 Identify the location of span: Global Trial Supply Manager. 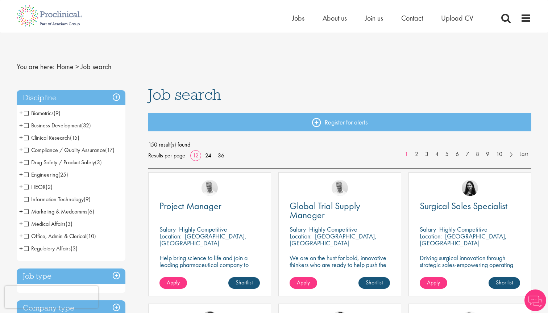
(325, 210).